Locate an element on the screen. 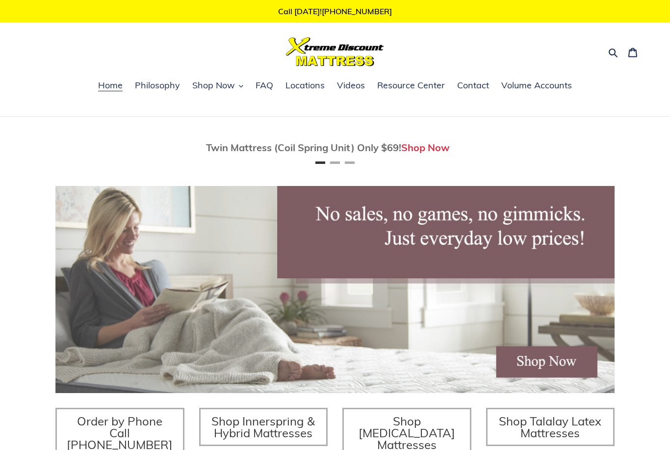  a: Locations is located at coordinates (305, 86).